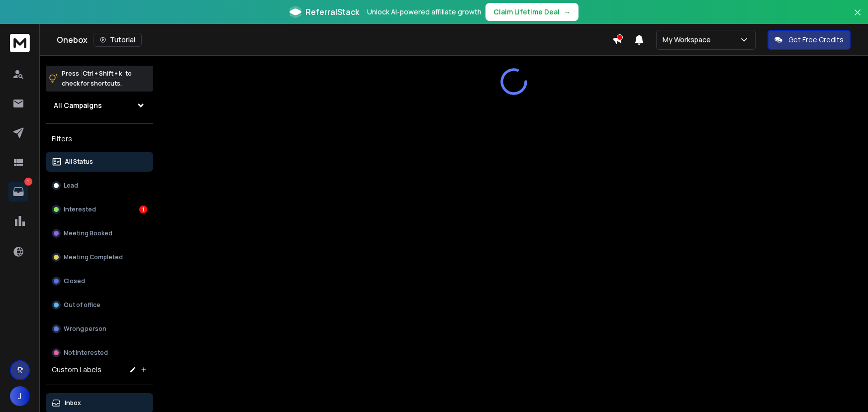 The image size is (868, 412). Describe the element at coordinates (117, 40) in the screenshot. I see `button: Tutorial` at that location.